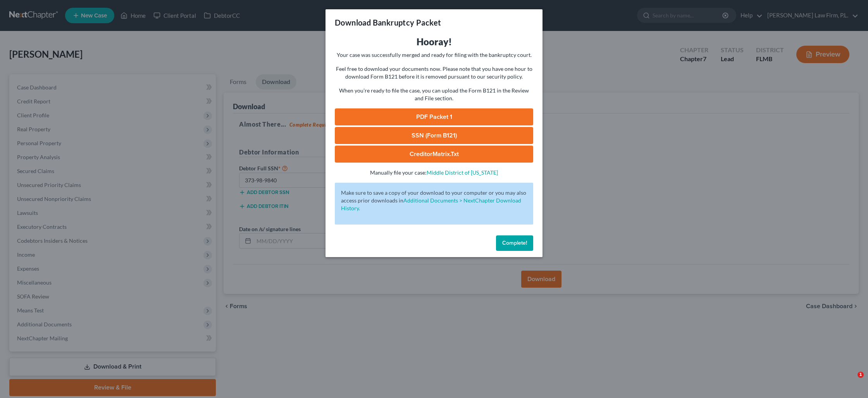 This screenshot has width=868, height=398. Describe the element at coordinates (515, 243) in the screenshot. I see `span: Complete!` at that location.